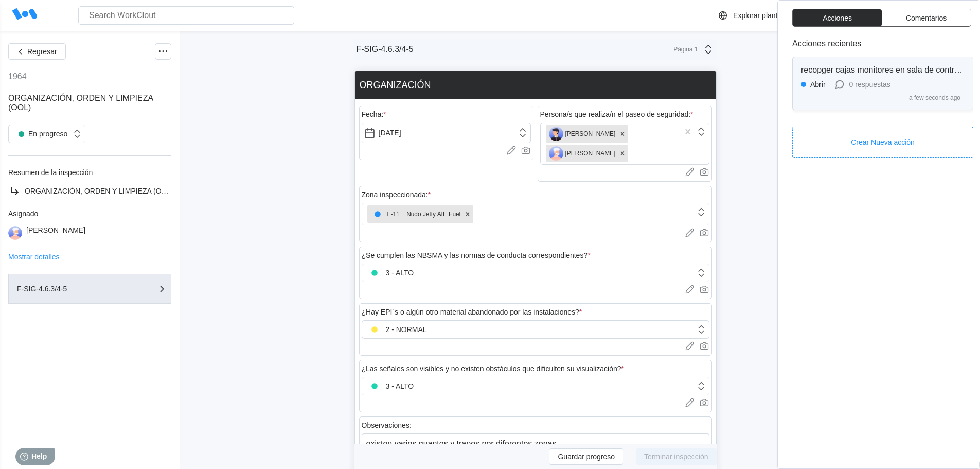  I want to click on button: Acciones, so click(837, 17).